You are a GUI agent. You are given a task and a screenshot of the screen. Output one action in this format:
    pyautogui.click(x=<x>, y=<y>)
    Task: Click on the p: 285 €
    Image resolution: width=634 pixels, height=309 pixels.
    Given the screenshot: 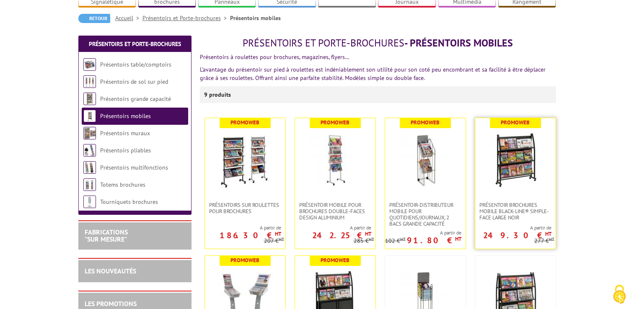 What is the action you would take?
    pyautogui.click(x=364, y=241)
    